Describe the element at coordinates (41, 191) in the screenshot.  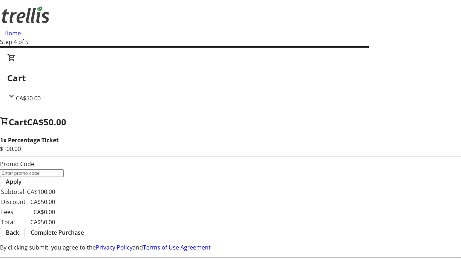
I see `td: CA$100.00` at that location.